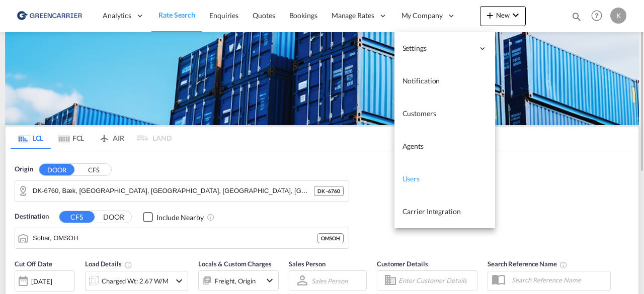 This screenshot has height=294, width=644. I want to click on span: Cut Off Date, so click(33, 264).